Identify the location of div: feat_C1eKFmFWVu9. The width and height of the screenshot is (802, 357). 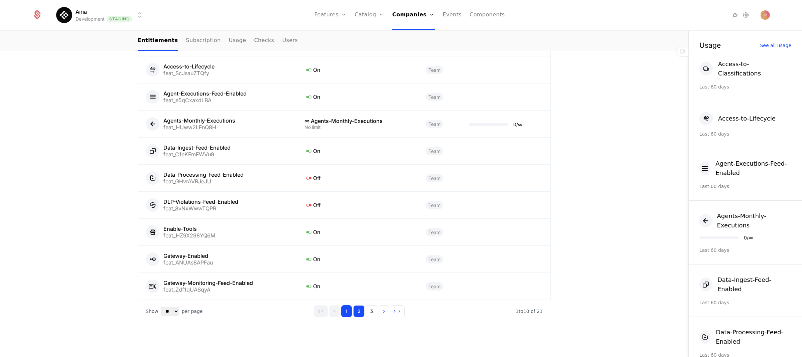
(197, 154).